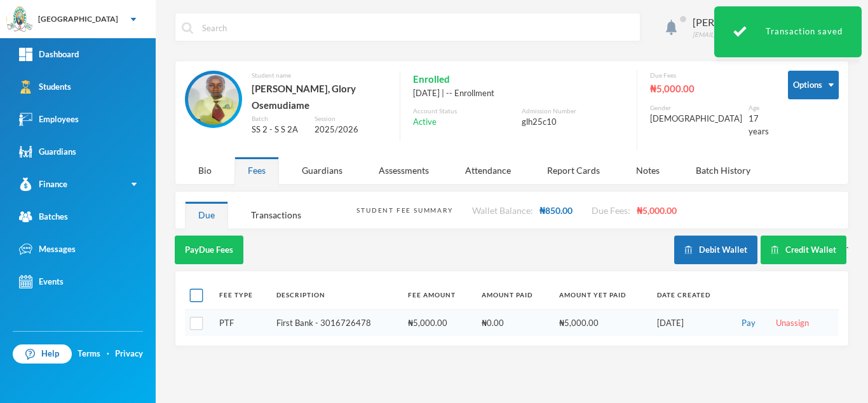  What do you see at coordinates (573, 111) in the screenshot?
I see `div: Admission Number` at bounding box center [573, 111].